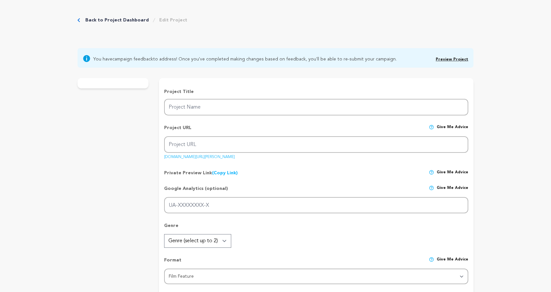 This screenshot has width=551, height=292. I want to click on input: UA-XXXXXXXX-X, so click(316, 206).